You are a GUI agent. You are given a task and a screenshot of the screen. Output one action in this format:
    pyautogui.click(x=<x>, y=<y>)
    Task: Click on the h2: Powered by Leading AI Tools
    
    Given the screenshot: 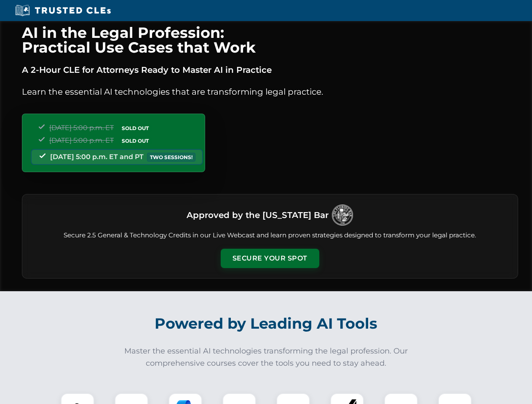 What is the action you would take?
    pyautogui.click(x=266, y=324)
    